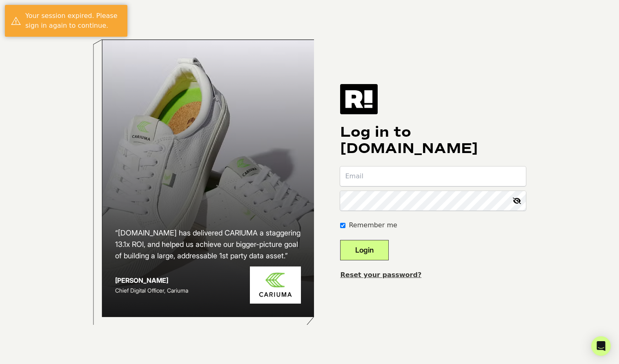 The width and height of the screenshot is (619, 364). I want to click on input: Email, so click(433, 176).